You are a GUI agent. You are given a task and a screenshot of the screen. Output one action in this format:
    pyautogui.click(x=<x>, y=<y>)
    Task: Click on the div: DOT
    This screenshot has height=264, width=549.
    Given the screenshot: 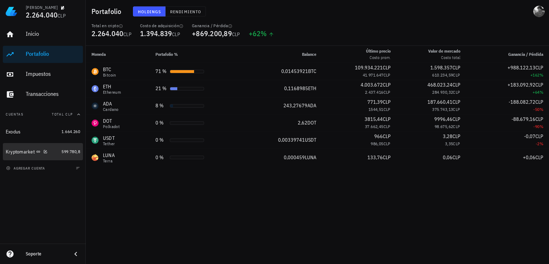 What is the action you would take?
    pyautogui.click(x=111, y=121)
    